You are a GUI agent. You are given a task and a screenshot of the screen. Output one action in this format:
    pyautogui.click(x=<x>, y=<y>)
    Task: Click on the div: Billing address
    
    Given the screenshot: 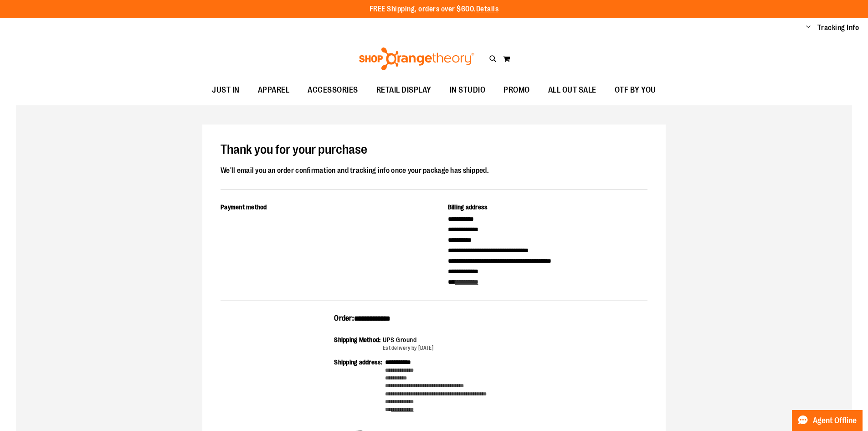 What is the action you would take?
    pyautogui.click(x=548, y=208)
    